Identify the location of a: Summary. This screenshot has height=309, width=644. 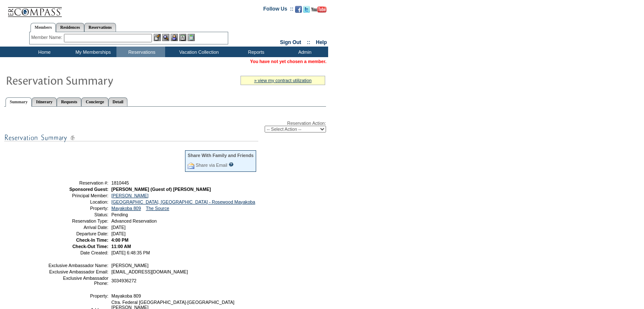
(19, 102).